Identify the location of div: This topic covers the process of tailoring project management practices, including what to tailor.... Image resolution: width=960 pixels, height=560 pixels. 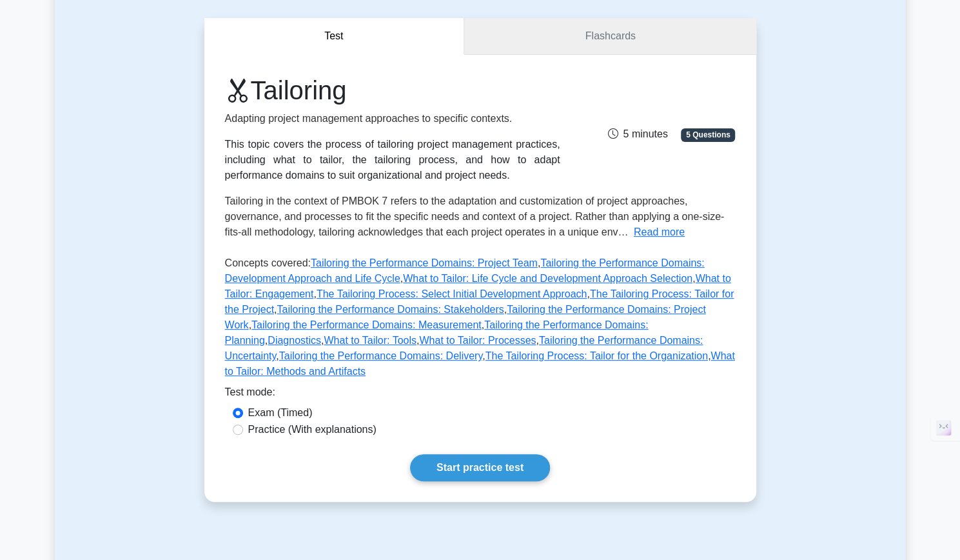
(393, 160).